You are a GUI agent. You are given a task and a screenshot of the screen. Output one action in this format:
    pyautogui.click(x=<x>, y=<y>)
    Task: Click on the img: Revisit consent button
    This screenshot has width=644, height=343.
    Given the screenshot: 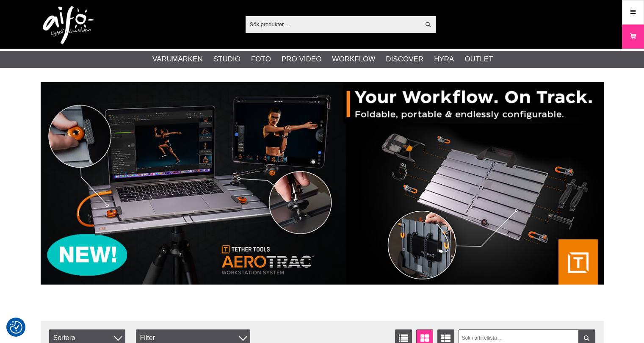 What is the action you would take?
    pyautogui.click(x=16, y=327)
    